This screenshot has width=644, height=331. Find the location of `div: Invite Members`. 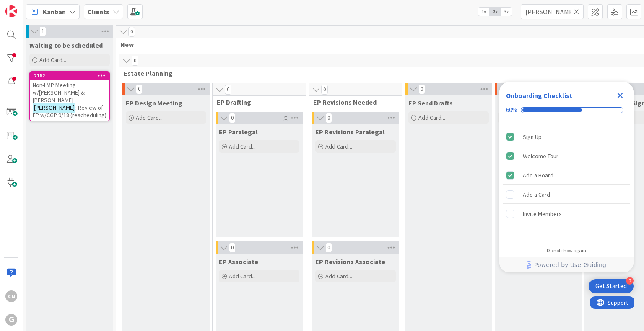

div: Invite Members is located at coordinates (542, 214).